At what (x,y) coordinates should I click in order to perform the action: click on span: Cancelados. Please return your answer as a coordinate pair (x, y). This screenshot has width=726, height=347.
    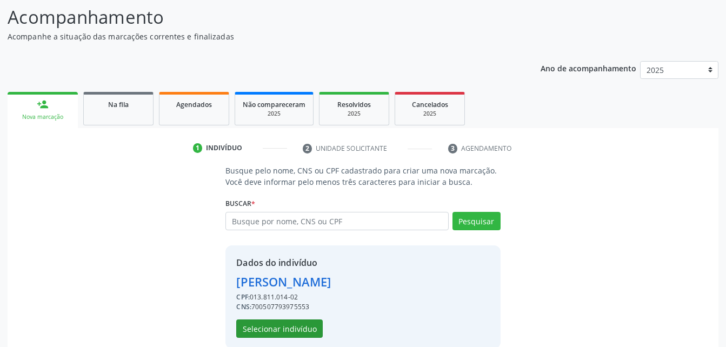
    Looking at the image, I should click on (429, 104).